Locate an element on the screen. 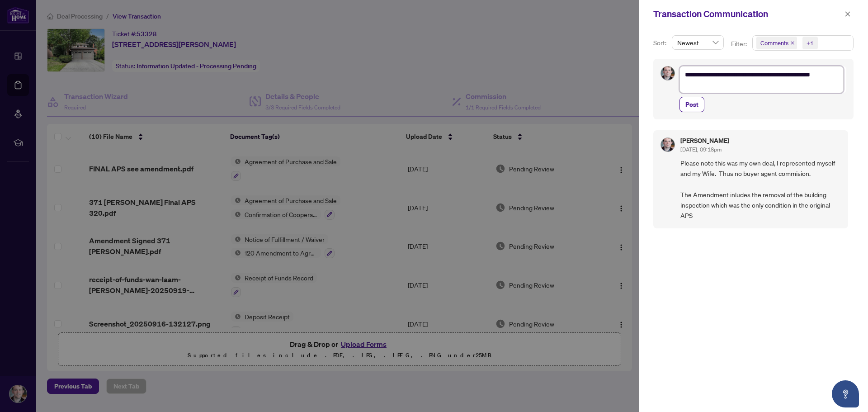 This screenshot has width=868, height=412. span: Post is located at coordinates (692, 104).